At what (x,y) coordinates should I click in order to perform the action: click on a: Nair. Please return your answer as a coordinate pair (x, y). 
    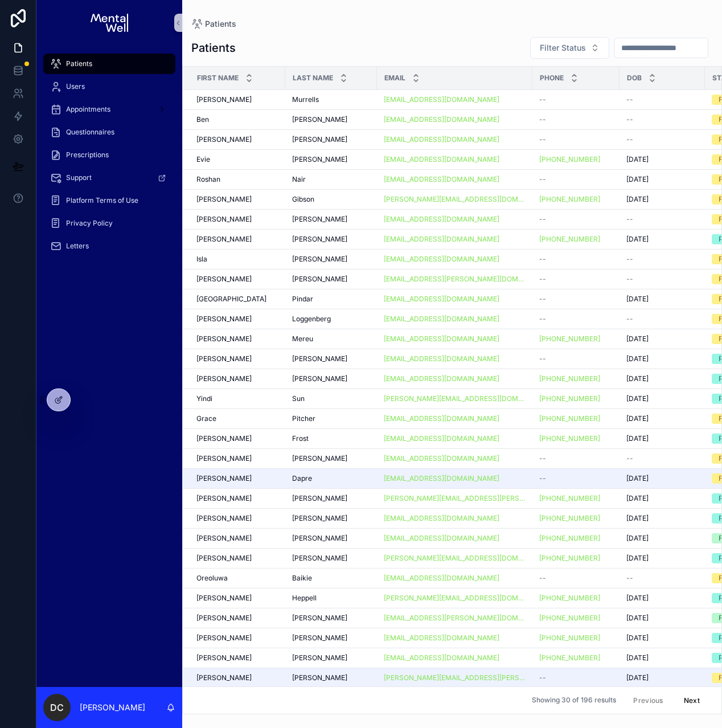
    Looking at the image, I should click on (331, 179).